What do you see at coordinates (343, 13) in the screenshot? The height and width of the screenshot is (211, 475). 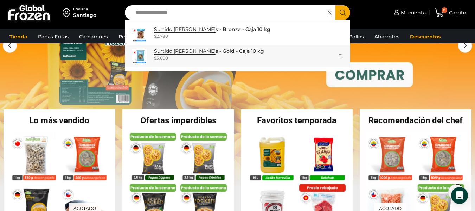 I see `button: Search button` at bounding box center [343, 13].